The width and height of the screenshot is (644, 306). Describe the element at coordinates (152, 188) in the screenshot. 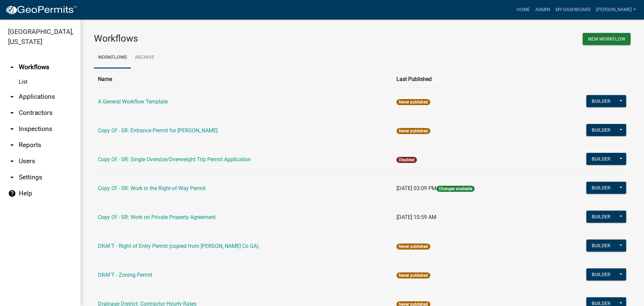

I see `a: Copy Of - SR: Work in the Right-of-Way Permit` at that location.